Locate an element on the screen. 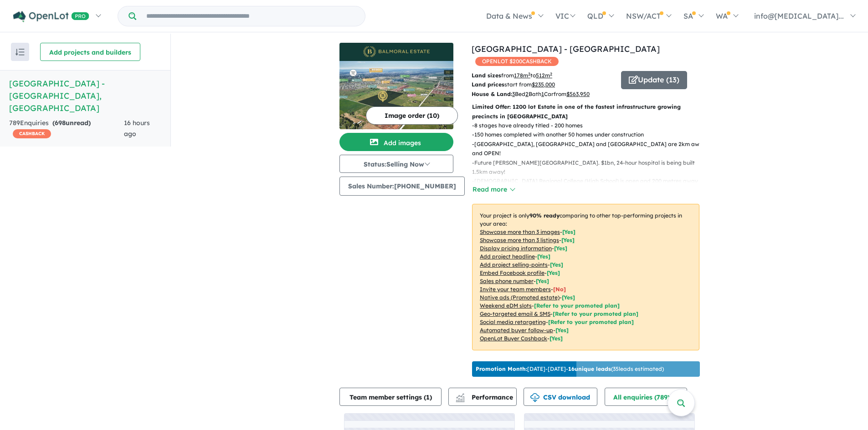 The height and width of the screenshot is (430, 868). span: OPENLOT $ 200 CASHBACK is located at coordinates (516, 62).